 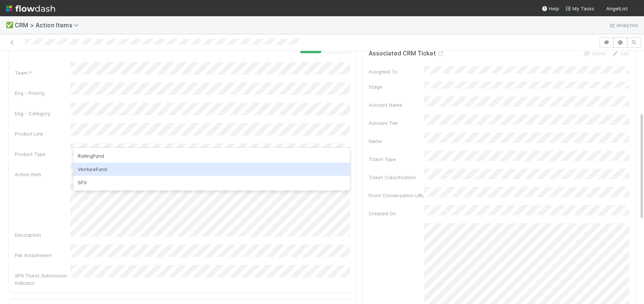 What do you see at coordinates (620, 53) in the screenshot?
I see `a: Edit` at bounding box center [620, 53].